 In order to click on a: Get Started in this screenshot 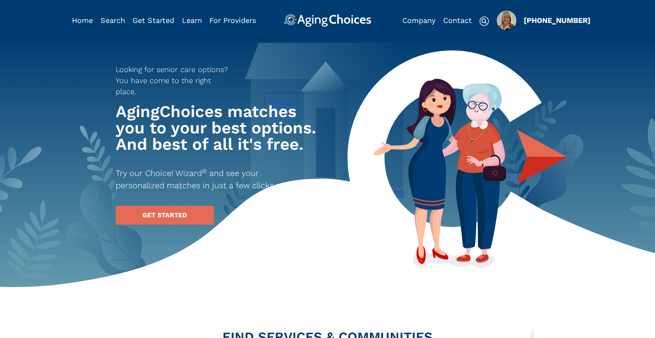, I will do `click(153, 20)`.